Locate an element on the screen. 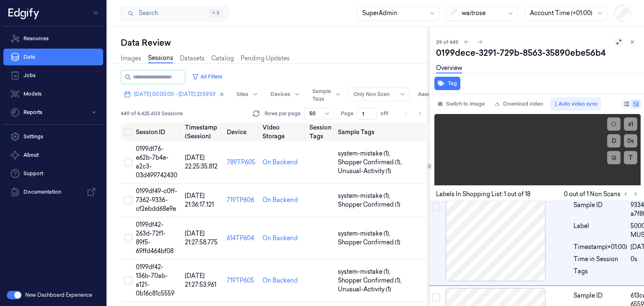 Image resolution: width=644 pixels, height=306 pixels. nav: pagination is located at coordinates (413, 113).